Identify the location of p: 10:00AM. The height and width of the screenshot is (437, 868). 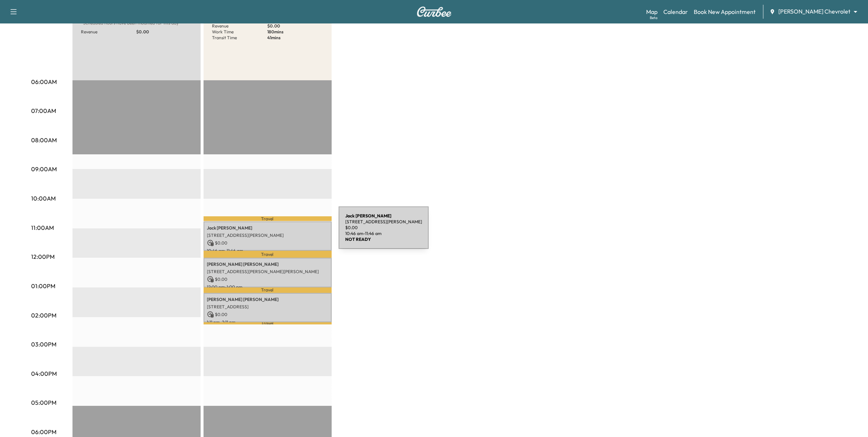
(43, 198).